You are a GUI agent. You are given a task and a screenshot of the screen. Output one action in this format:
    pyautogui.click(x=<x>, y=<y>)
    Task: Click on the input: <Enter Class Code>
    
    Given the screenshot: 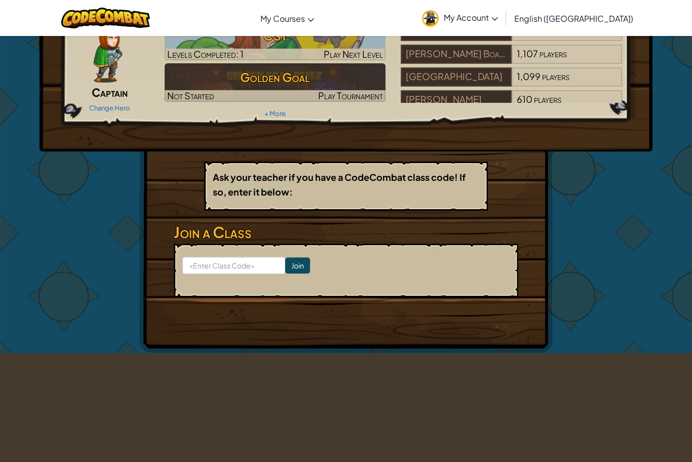 What is the action you would take?
    pyautogui.click(x=233, y=265)
    